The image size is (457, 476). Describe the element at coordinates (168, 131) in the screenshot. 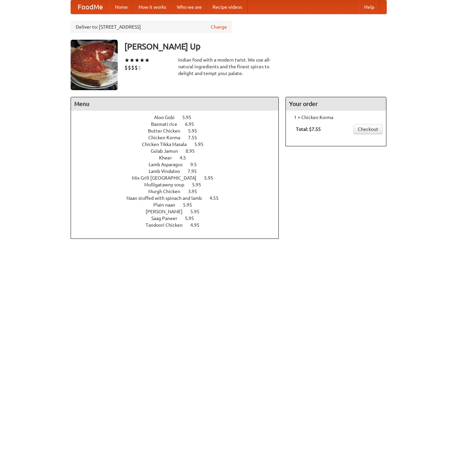

I see `span: Butter Chicken` at that location.